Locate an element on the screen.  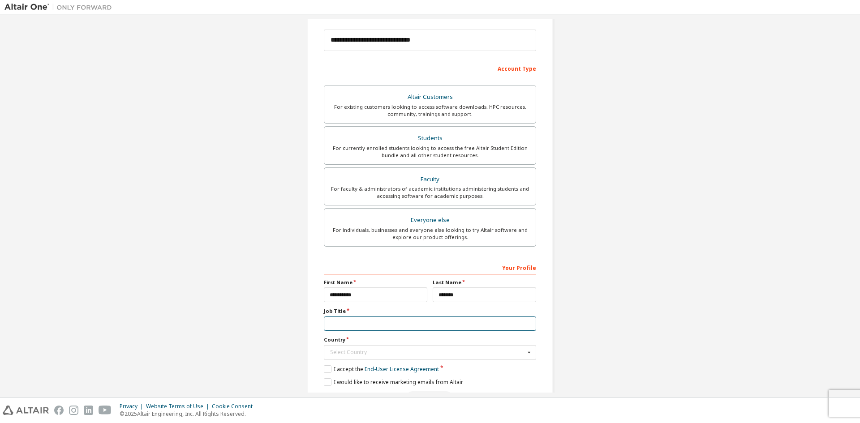
div: Account Type is located at coordinates (430, 68).